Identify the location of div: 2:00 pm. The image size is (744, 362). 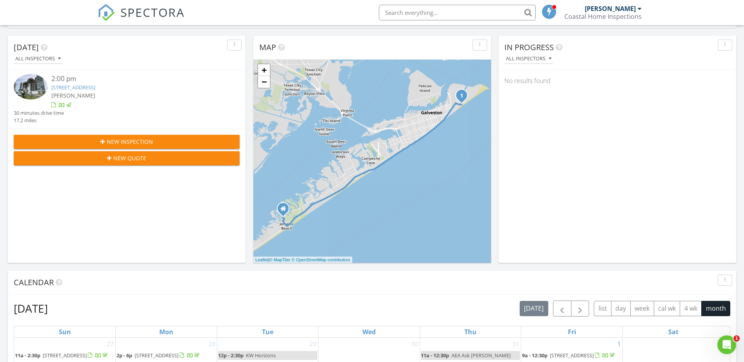
(136, 79).